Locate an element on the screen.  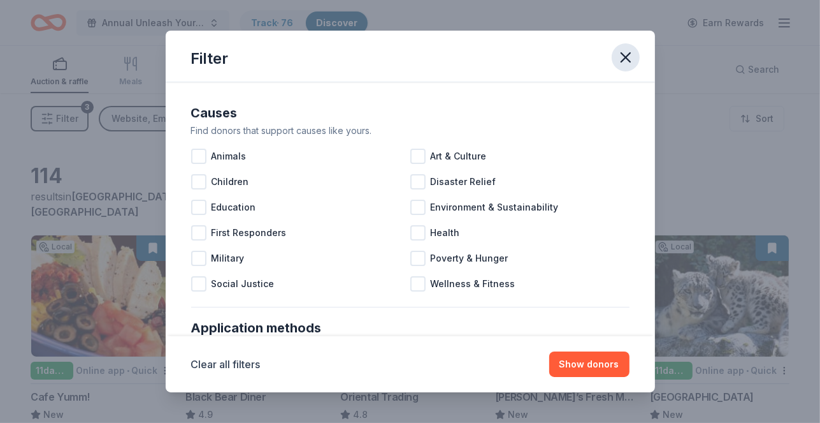
span: Education is located at coordinates (234, 207).